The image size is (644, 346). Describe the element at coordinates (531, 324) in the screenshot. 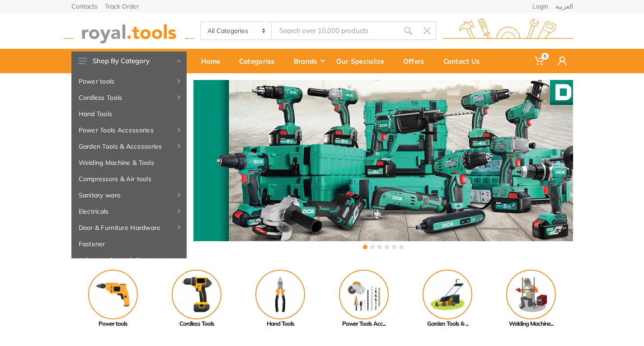

I see `div: Welding Machine...` at that location.